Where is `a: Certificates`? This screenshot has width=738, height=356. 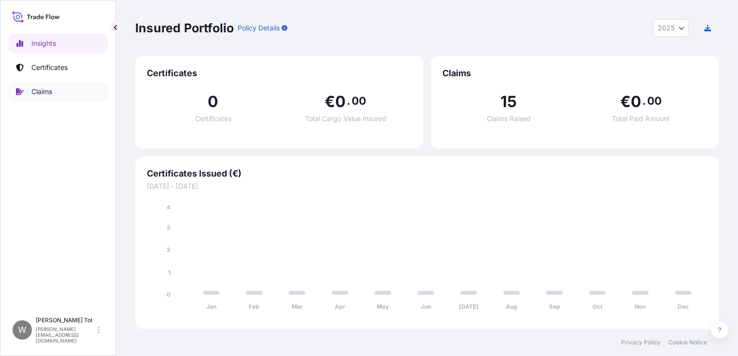
a: Certificates is located at coordinates (58, 68).